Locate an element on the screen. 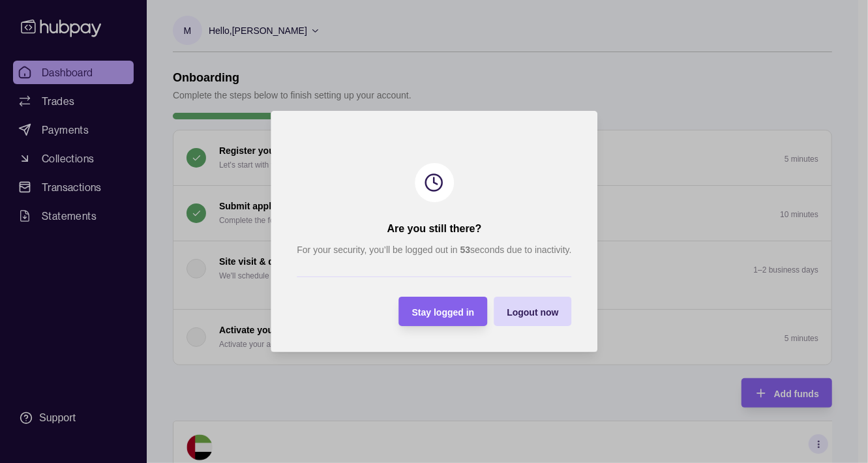 The height and width of the screenshot is (463, 868). span: Logout now is located at coordinates (532, 313).